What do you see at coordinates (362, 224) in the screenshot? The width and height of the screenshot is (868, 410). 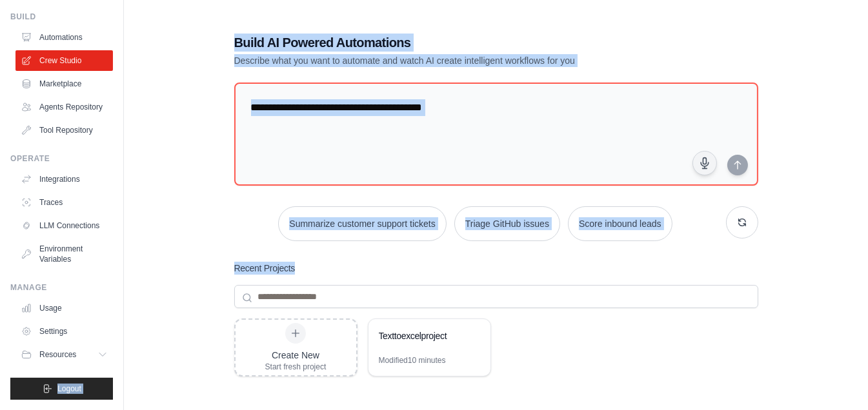 I see `button: Summarize customer support tickets` at bounding box center [362, 224].